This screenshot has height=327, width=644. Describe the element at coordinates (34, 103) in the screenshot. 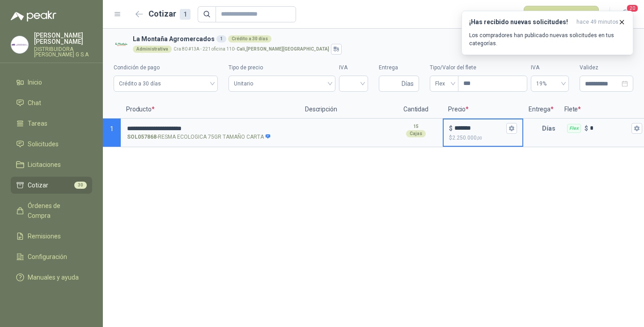

I see `span: Chat` at that location.